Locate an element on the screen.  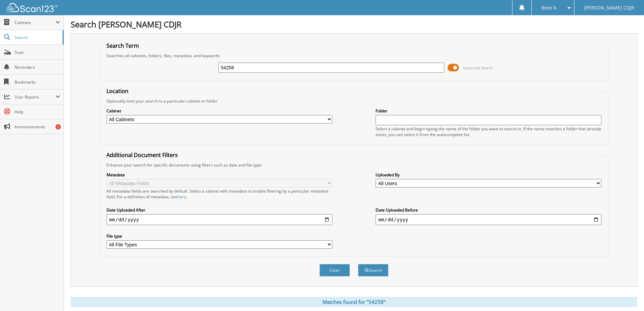
span: Advanced Search is located at coordinates (477, 68).